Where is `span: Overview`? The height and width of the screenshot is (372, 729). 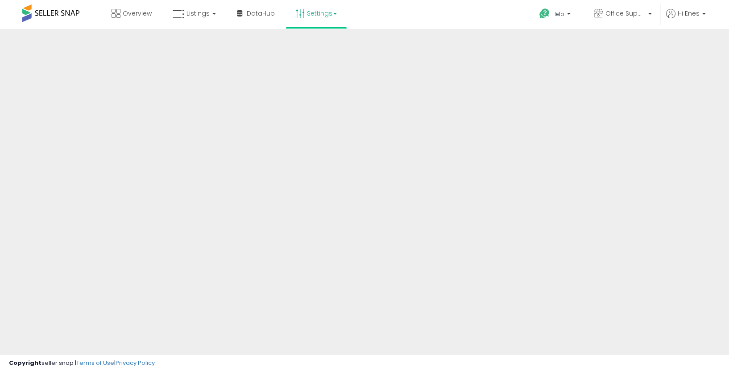
span: Overview is located at coordinates (137, 13).